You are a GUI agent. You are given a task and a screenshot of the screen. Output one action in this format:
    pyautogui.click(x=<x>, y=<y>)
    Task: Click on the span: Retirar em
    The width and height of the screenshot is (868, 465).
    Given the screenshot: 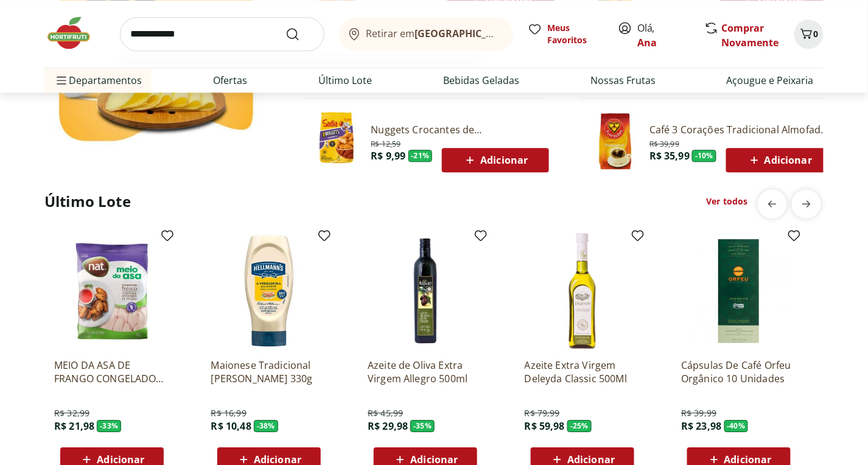 What is the action you would take?
    pyautogui.click(x=433, y=34)
    